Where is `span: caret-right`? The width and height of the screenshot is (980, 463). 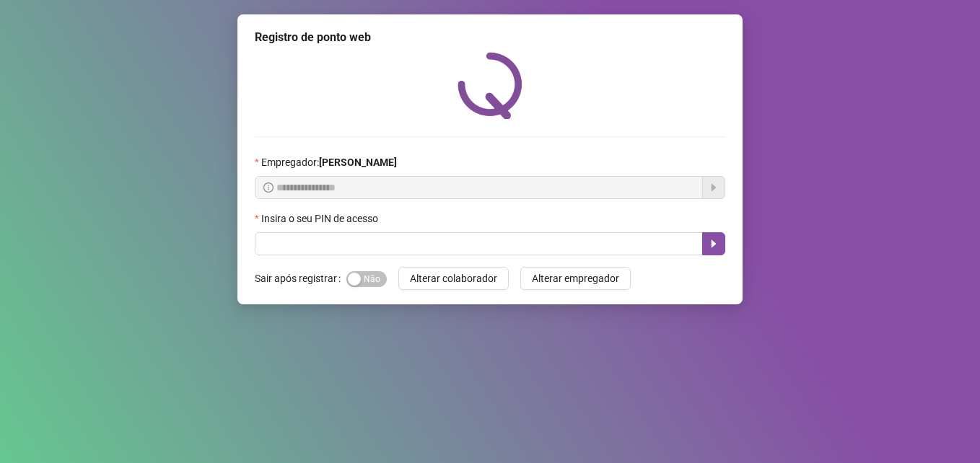
span: caret-right is located at coordinates (713, 244).